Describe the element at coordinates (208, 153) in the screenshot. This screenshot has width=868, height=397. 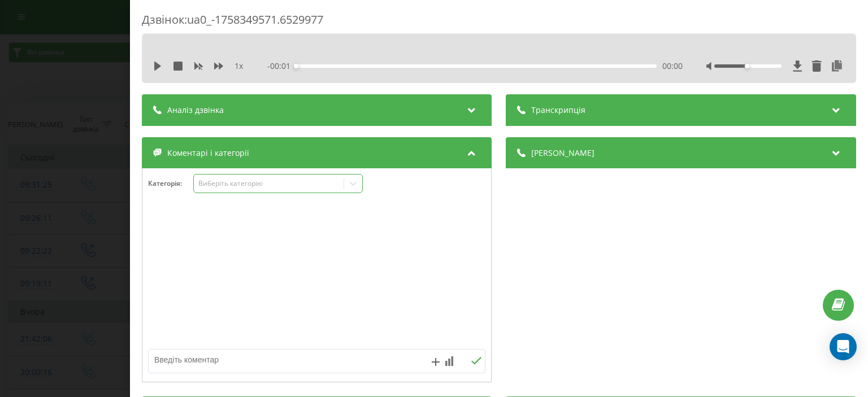
I see `span: Коментарі і категорії` at that location.